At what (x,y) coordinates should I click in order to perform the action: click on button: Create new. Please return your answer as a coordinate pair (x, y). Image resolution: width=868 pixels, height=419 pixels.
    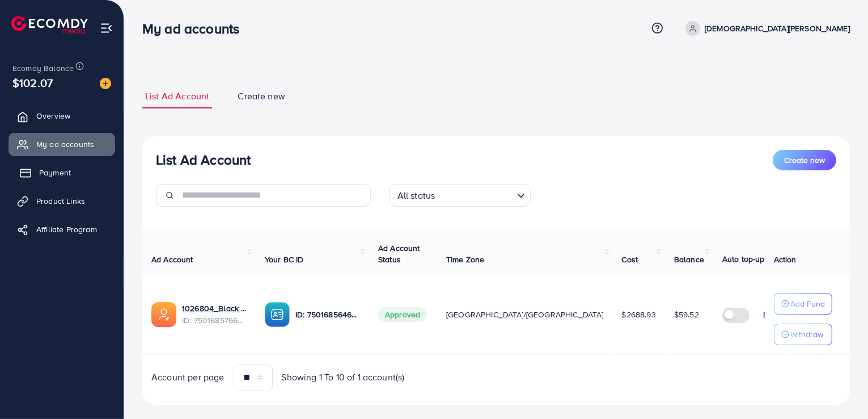
    Looking at the image, I should click on (805, 160).